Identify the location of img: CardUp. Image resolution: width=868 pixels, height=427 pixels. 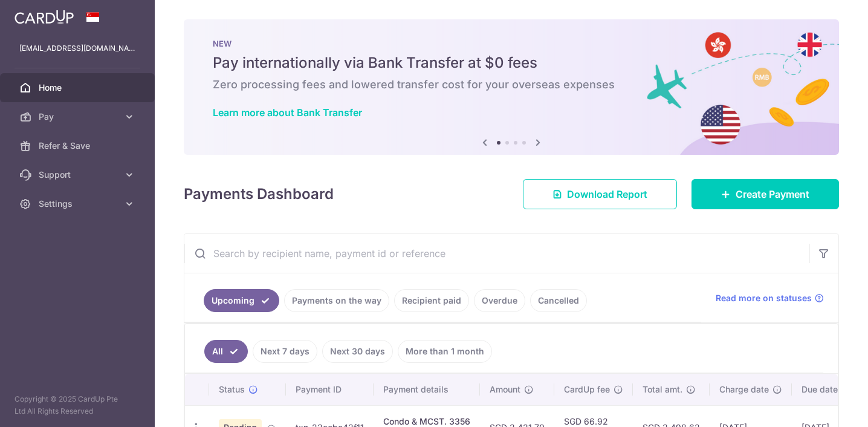
(44, 17).